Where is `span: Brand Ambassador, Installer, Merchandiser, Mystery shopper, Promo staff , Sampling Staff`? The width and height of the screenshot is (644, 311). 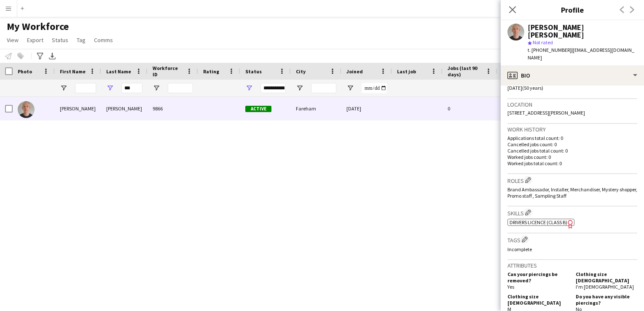
span: Brand Ambassador, Installer, Merchandiser, Mystery shopper, Promo staff , Sampling Staff is located at coordinates (573, 193).